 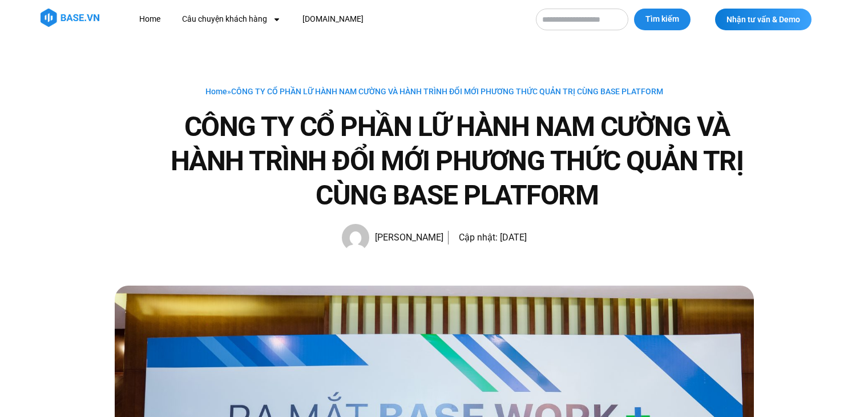 What do you see at coordinates (763, 19) in the screenshot?
I see `a: Nhận tư vấn & Demo` at bounding box center [763, 19].